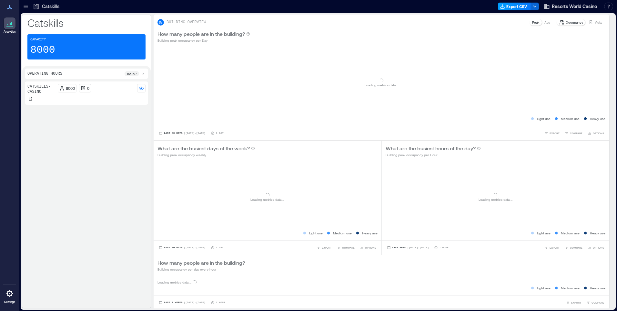  What do you see at coordinates (575, 6) in the screenshot?
I see `span: Resorts World Casino` at bounding box center [575, 6].